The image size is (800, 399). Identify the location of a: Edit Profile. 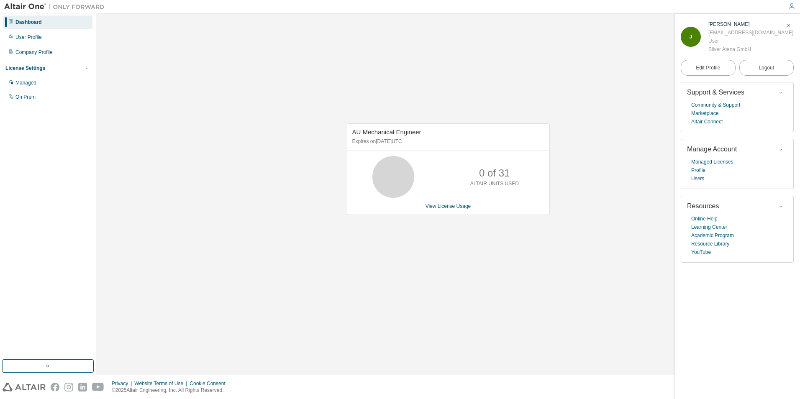
(708, 68).